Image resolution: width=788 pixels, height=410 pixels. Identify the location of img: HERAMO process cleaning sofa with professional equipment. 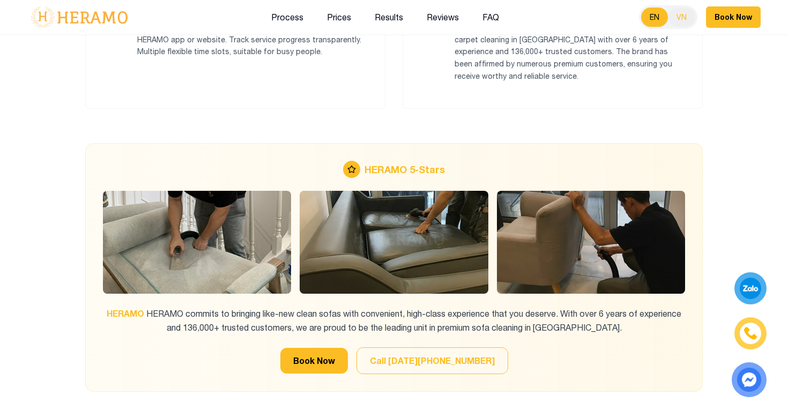
(197, 242).